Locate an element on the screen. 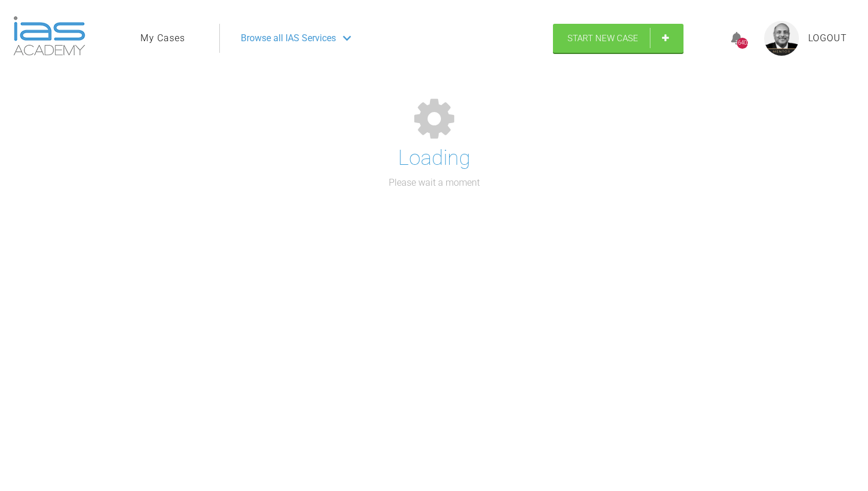 This screenshot has width=868, height=491. span: Browse all IAS Services is located at coordinates (289, 39).